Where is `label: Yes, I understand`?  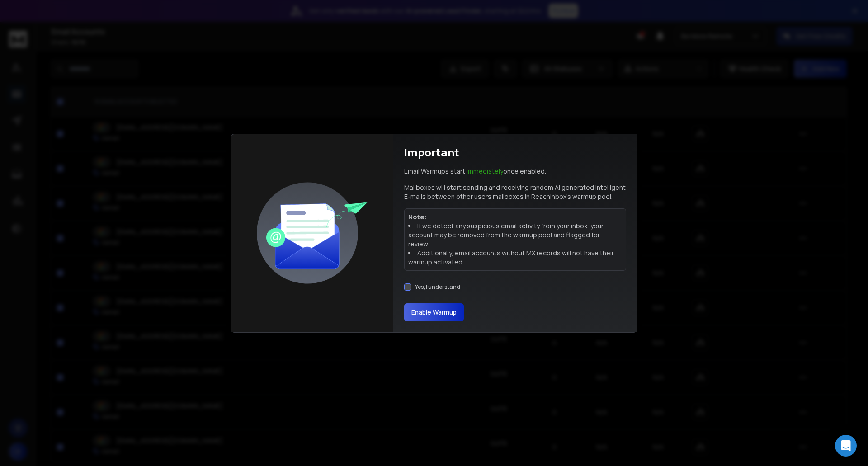
label: Yes, I understand is located at coordinates (437, 287).